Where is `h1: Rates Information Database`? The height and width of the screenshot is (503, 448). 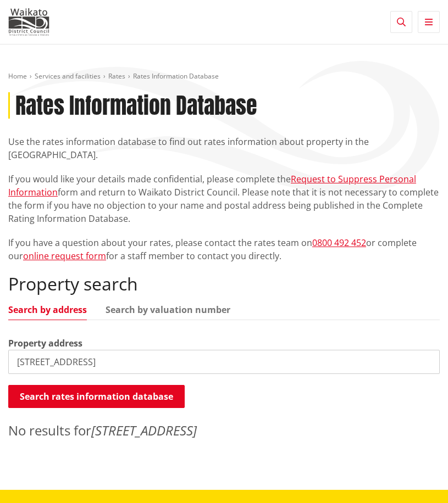 h1: Rates Information Database is located at coordinates (136, 105).